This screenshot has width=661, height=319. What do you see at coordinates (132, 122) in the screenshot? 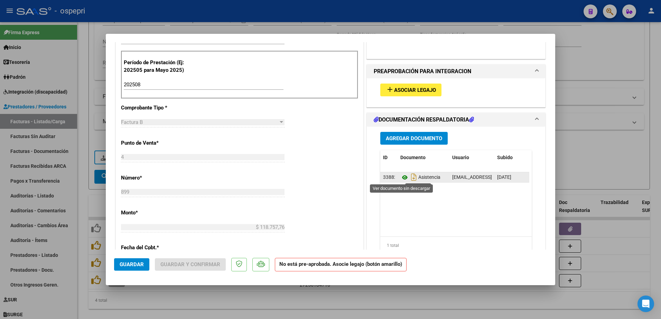
I see `span: Factura B` at bounding box center [132, 122].